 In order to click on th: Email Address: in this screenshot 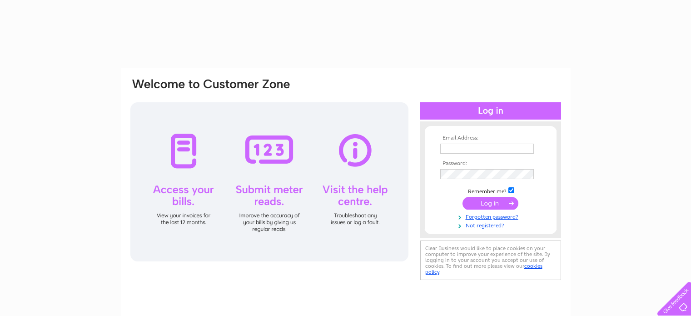, I will do `click(491, 138)`.